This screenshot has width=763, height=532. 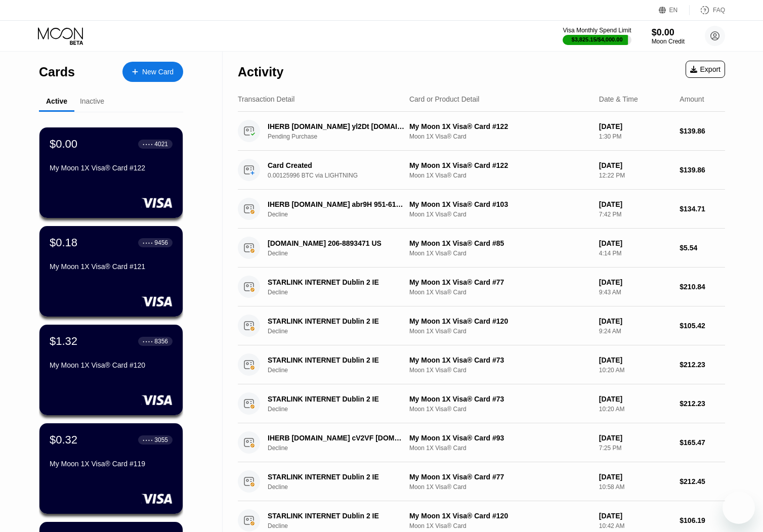 I want to click on div: 0.00125996 BTC via LIGHTNING, so click(x=341, y=175).